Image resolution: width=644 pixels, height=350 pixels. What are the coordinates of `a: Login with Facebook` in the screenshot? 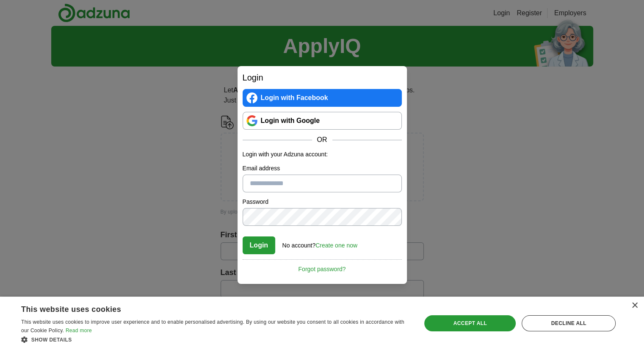 It's located at (322, 98).